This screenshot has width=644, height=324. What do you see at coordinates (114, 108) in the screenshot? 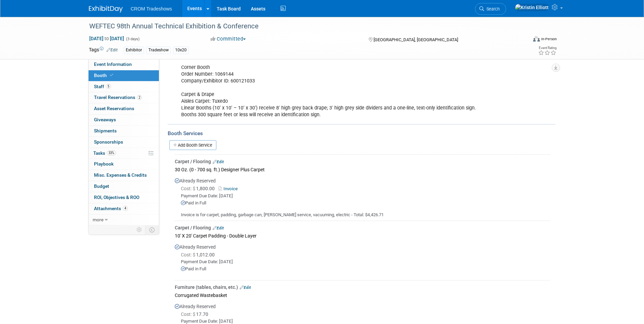
I see `span: Asset Reservations` at bounding box center [114, 108].